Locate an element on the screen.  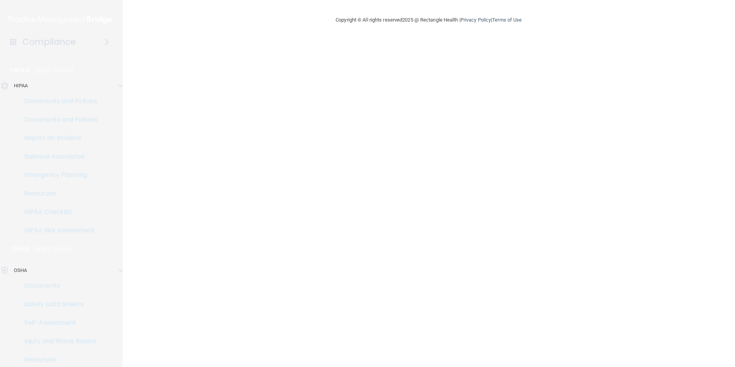
p: Injury and Illness Report is located at coordinates (57, 341).